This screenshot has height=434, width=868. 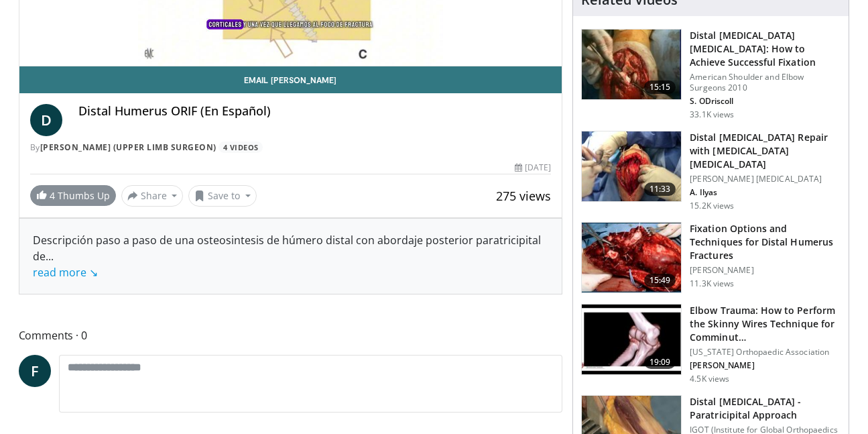 I want to click on span: D, so click(x=46, y=120).